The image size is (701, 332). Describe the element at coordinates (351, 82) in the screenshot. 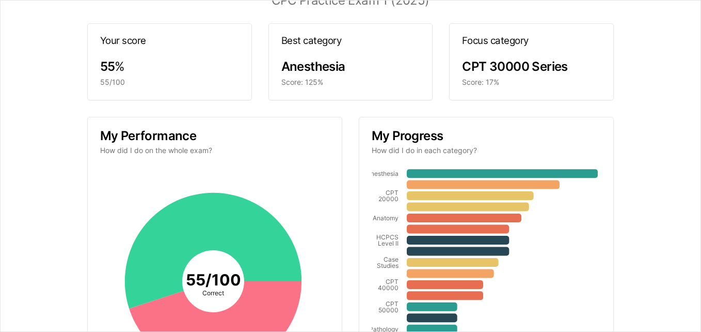

I see `div: Score: 125%` at that location.